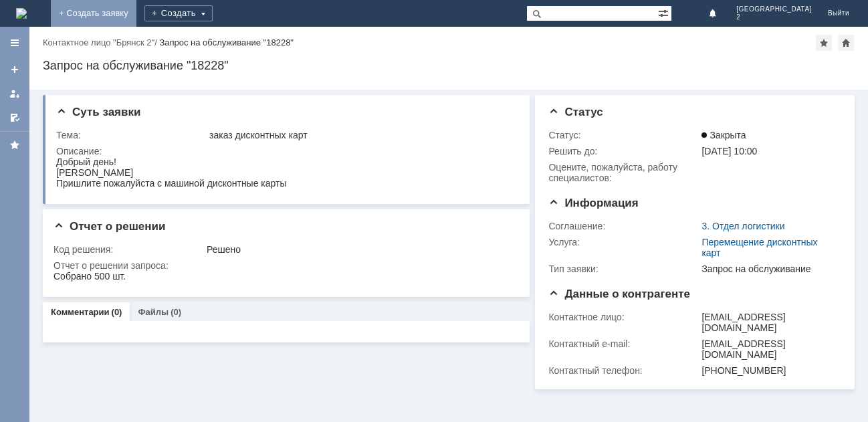  I want to click on span: Статус, so click(575, 112).